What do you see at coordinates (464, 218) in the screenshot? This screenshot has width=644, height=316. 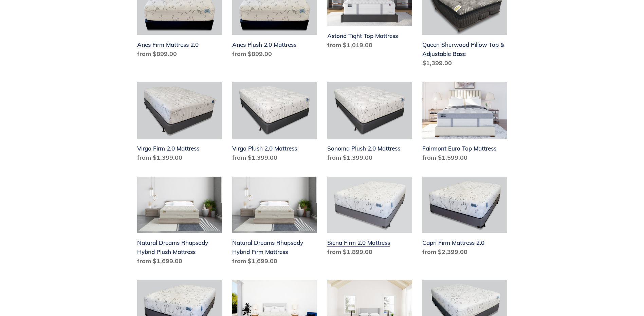 I see `a: Capri Firm Mattress 2.0` at bounding box center [464, 218].